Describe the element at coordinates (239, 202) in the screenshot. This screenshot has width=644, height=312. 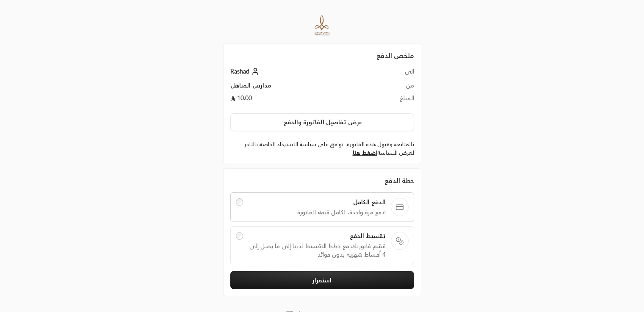
I see `input: الدفع الكاملادفع مرة واحدة، لكامل قيمة الفاتورة` at that location.